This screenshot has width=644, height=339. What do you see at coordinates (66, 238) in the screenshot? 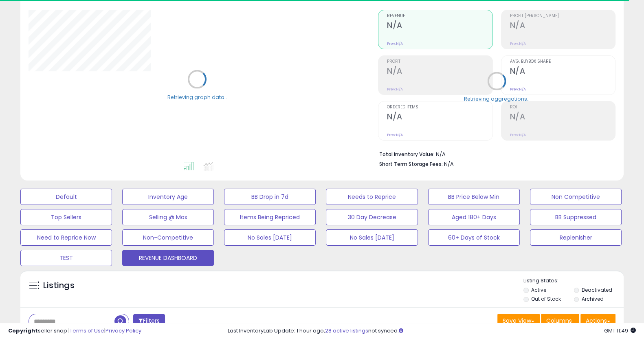
I see `button: Need to Reprice Now` at bounding box center [66, 238].